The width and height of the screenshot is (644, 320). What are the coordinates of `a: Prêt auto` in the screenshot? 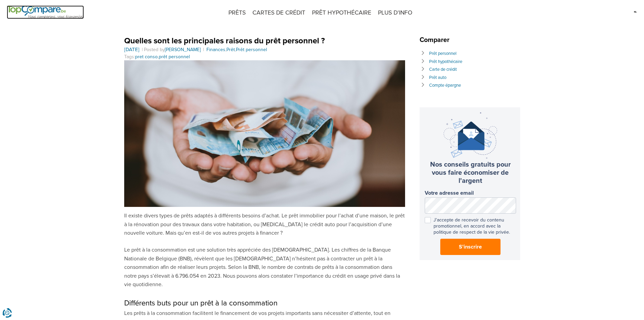 It's located at (437, 78).